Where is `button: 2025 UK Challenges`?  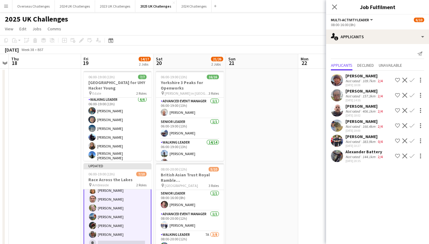 button: 2025 UK Challenges is located at coordinates (156, 6).